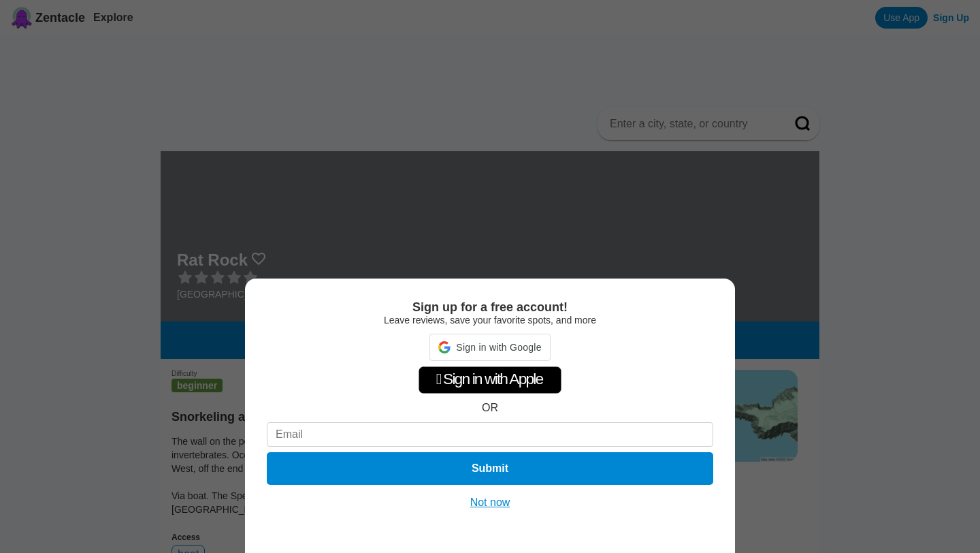 Image resolution: width=980 pixels, height=553 pixels. I want to click on div: Leave reviews, save your favorite spots, and more, so click(490, 320).